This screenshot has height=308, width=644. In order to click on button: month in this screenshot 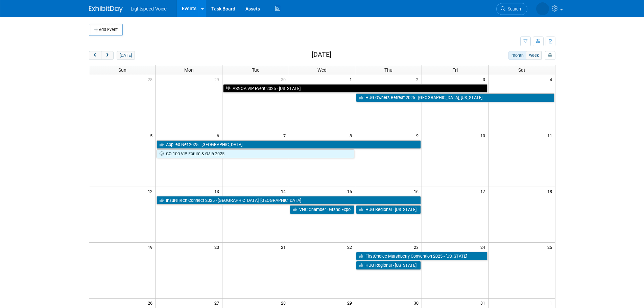, I will do `click(518, 56)`.